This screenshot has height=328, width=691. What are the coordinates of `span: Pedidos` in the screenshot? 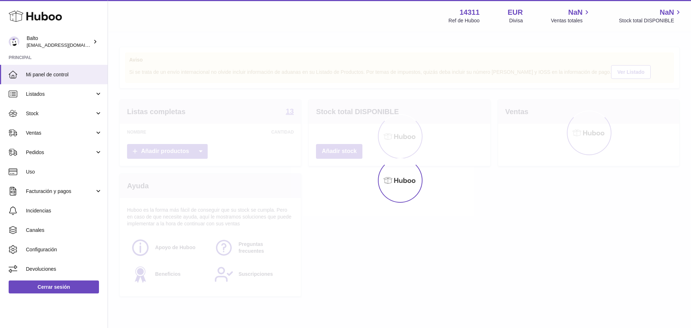 It's located at (60, 152).